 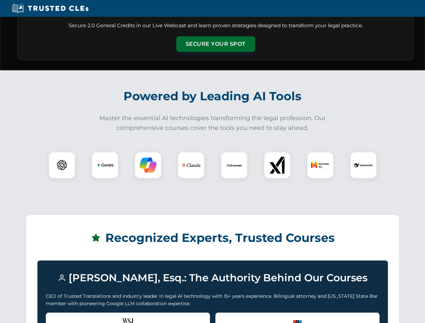 What do you see at coordinates (212, 123) in the screenshot?
I see `p: Master the essential AI technologies transforming the legal profession. Our comprehensive courses...` at bounding box center [212, 123].